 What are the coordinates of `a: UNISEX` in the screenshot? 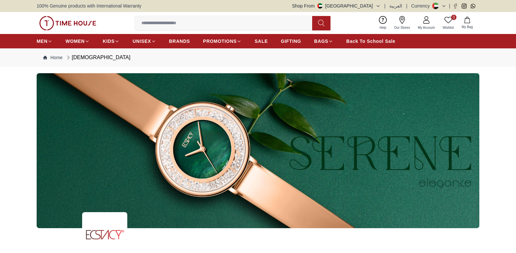 It's located at (144, 41).